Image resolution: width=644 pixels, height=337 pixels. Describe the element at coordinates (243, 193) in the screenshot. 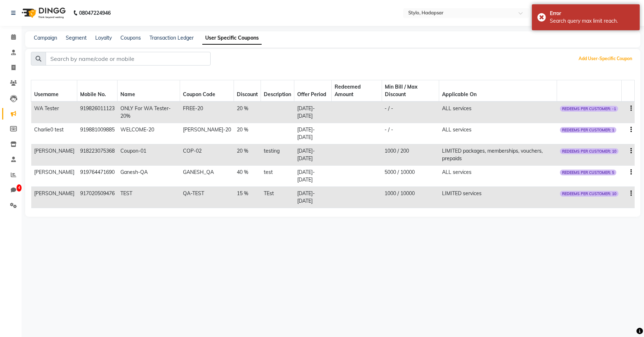

I see `span: 15 %` at that location.